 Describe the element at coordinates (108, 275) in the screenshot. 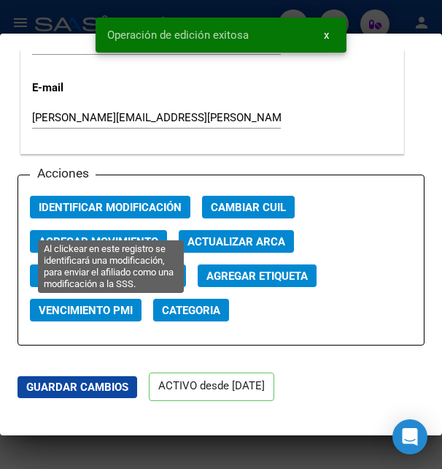

I see `button: Reinformar Movimiento` at that location.